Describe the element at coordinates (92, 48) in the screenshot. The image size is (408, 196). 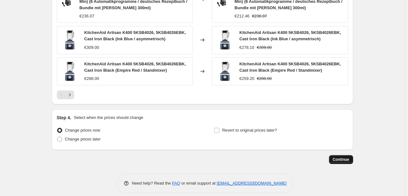
I see `div: €309.00` at that location.